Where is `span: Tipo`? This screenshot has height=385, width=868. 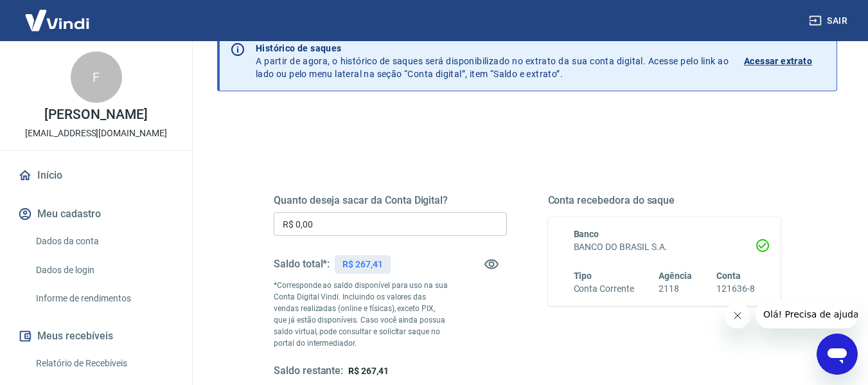
span: Tipo is located at coordinates (583, 275).